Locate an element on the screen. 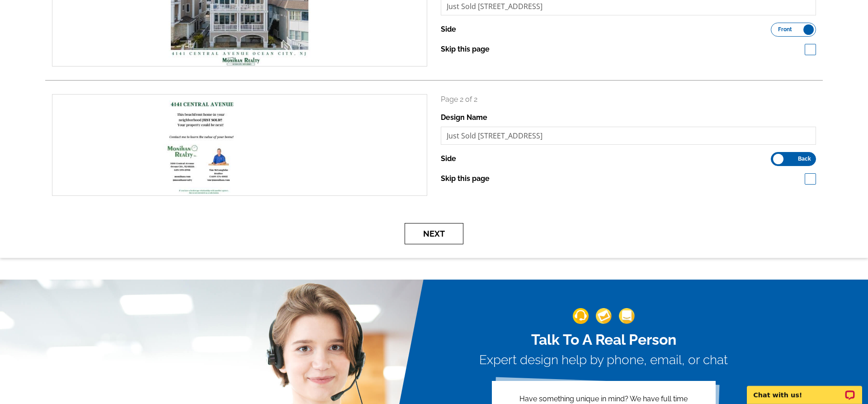 This screenshot has height=404, width=868. label: Design Name is located at coordinates (464, 117).